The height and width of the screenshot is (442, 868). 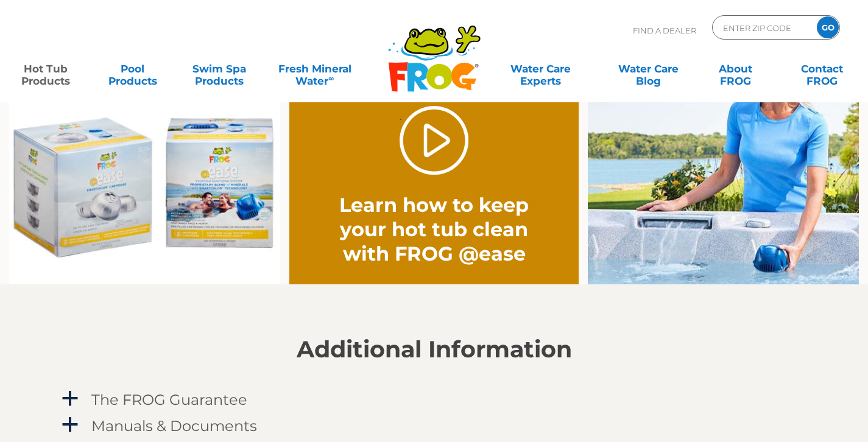 I want to click on a: ContactFROG, so click(x=821, y=69).